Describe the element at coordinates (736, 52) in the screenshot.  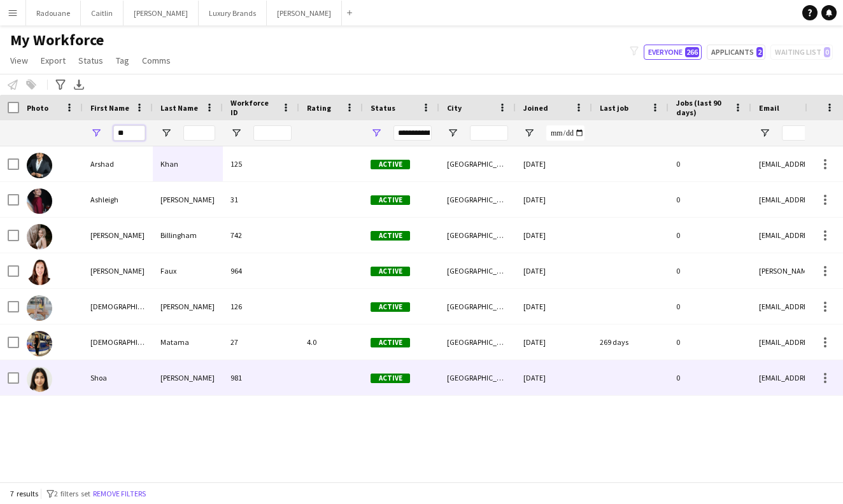
I see `button: Applicants2` at that location.